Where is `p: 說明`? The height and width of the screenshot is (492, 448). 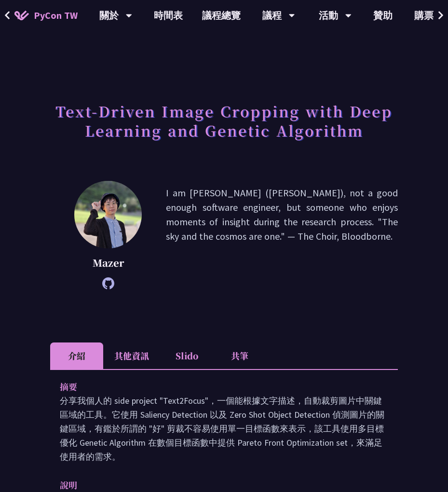 p: 說明 is located at coordinates (215, 485).